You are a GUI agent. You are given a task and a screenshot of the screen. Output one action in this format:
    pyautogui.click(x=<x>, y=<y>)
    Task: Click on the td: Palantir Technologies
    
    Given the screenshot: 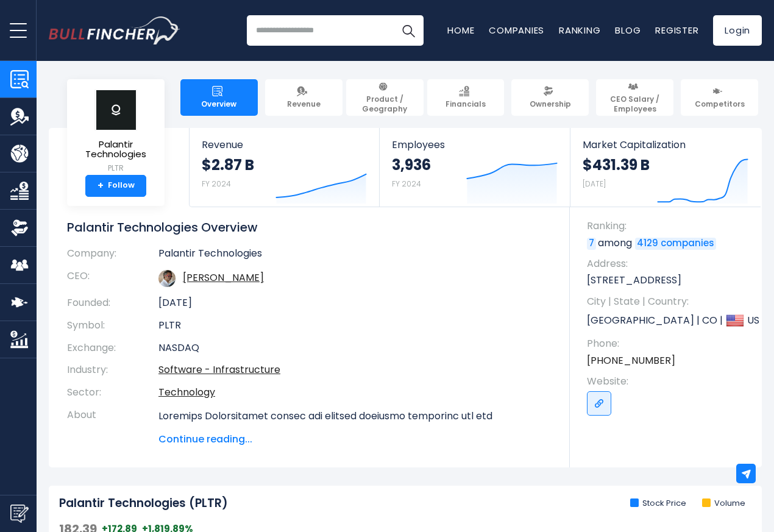 What is the action you would take?
    pyautogui.click(x=355, y=256)
    